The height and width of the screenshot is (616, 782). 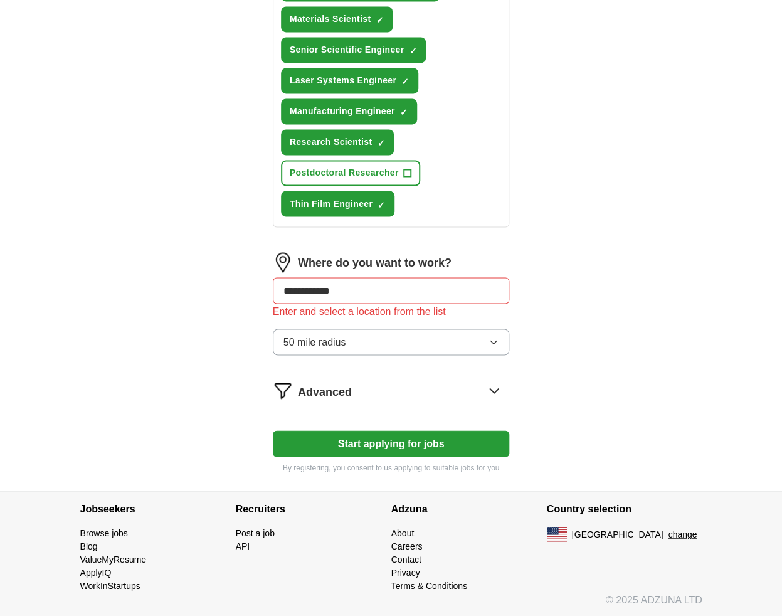 I want to click on a: Privacy, so click(x=406, y=572).